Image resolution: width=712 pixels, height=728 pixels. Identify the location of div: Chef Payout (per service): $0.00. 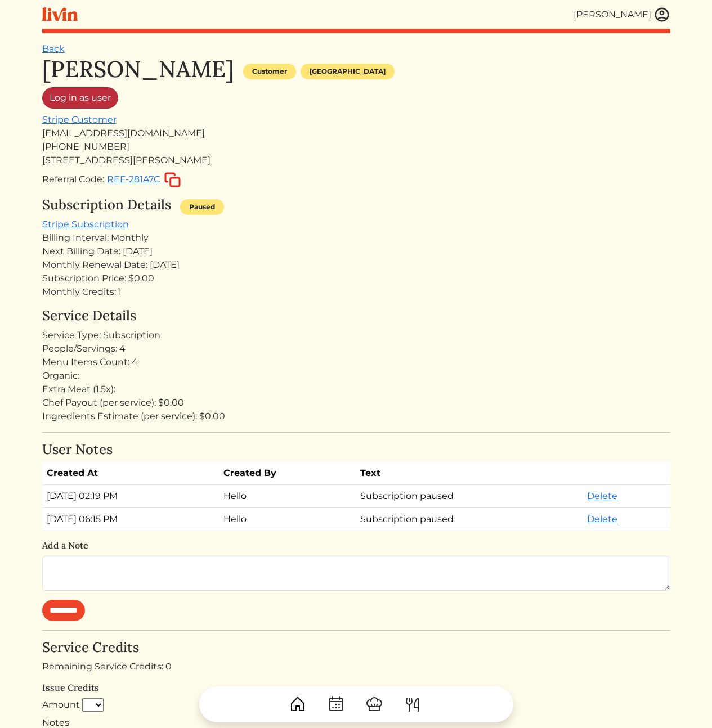
(356, 403).